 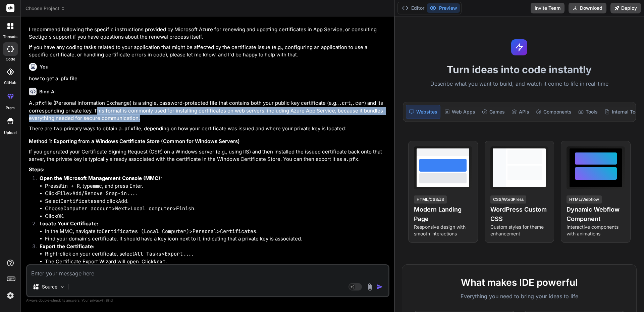 I want to click on li: Find your domain's certificate. It should have a key icon next to it, indicating that a private k..., so click(x=216, y=239).